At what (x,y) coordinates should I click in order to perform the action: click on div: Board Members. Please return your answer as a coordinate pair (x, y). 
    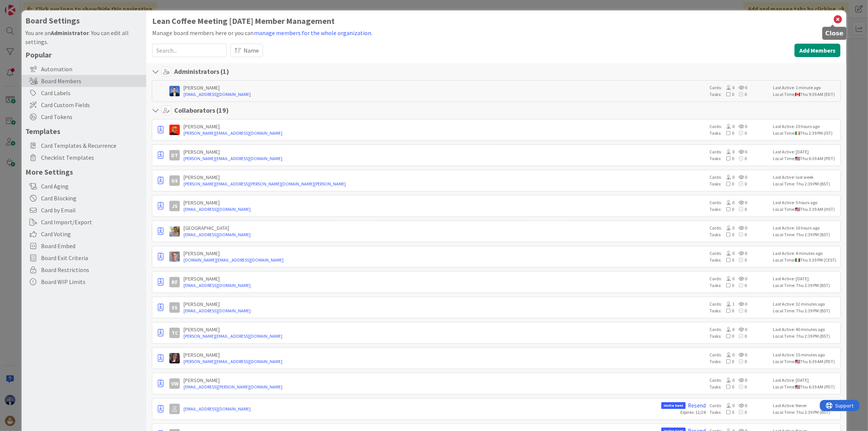
    Looking at the image, I should click on (84, 81).